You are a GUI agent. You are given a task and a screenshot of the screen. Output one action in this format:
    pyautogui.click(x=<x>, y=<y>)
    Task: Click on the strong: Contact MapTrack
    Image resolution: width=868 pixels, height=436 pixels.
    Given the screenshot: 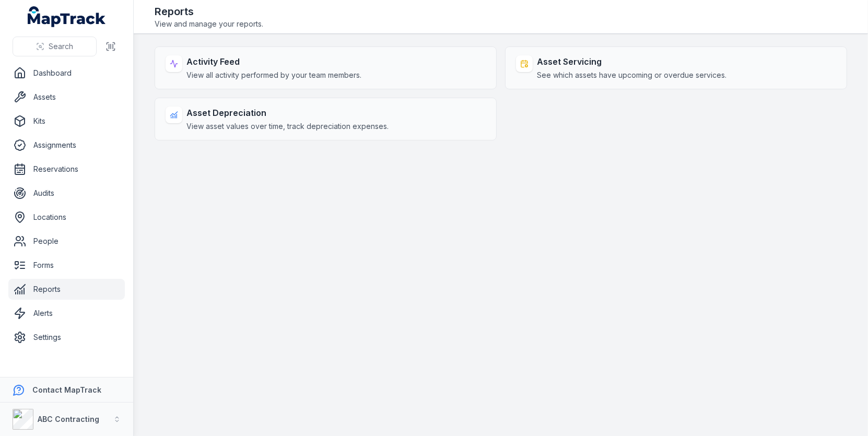 What is the action you would take?
    pyautogui.click(x=67, y=390)
    